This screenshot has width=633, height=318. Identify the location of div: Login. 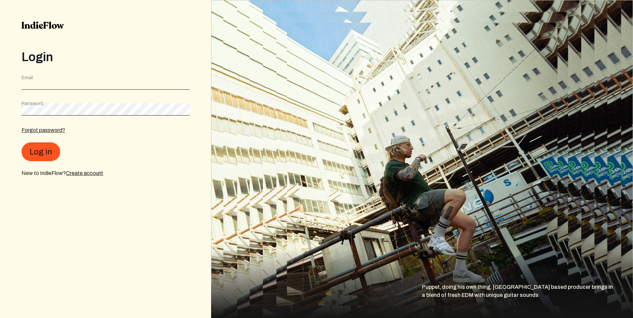
(105, 57).